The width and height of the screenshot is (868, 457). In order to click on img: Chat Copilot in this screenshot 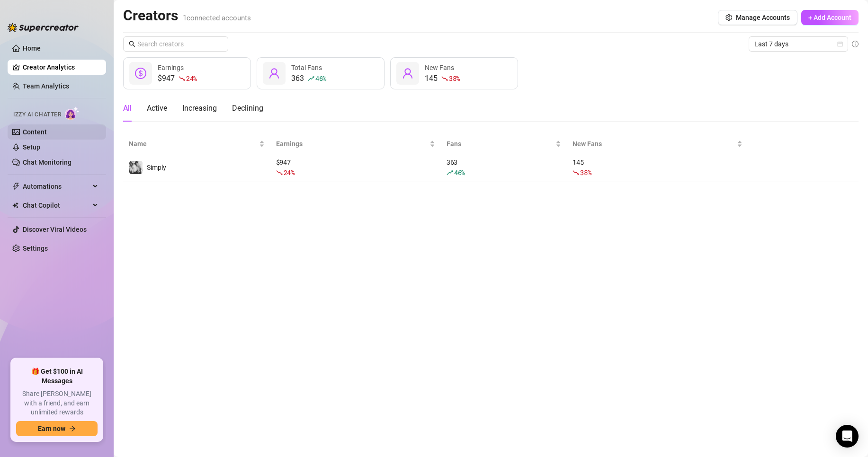, I will do `click(15, 205)`.